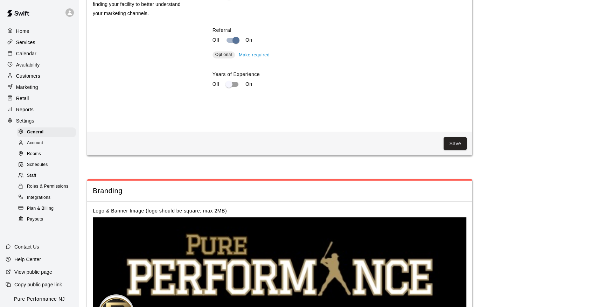  What do you see at coordinates (39, 198) in the screenshot?
I see `span: Integrations` at bounding box center [39, 198].